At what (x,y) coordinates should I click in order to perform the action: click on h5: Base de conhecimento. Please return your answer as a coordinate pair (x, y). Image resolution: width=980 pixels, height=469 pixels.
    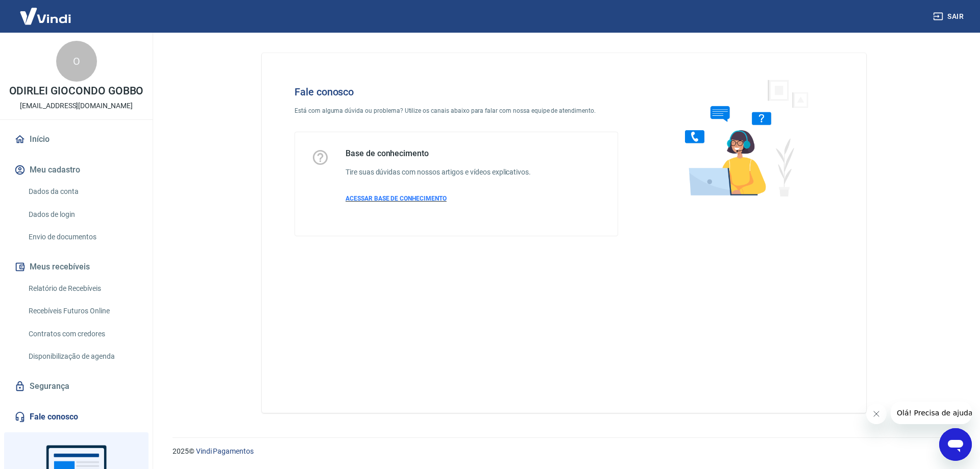
    Looking at the image, I should click on (438, 154).